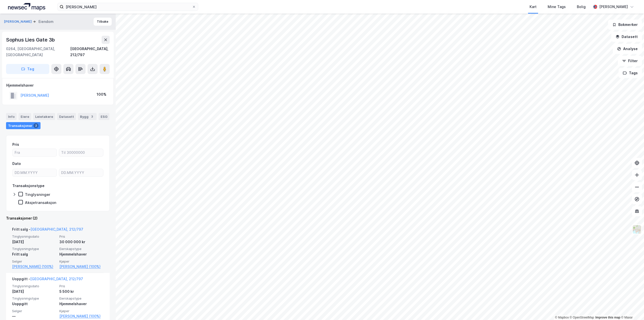 Image resolution: width=644 pixels, height=320 pixels. I want to click on input: Til 30000000, so click(81, 152).